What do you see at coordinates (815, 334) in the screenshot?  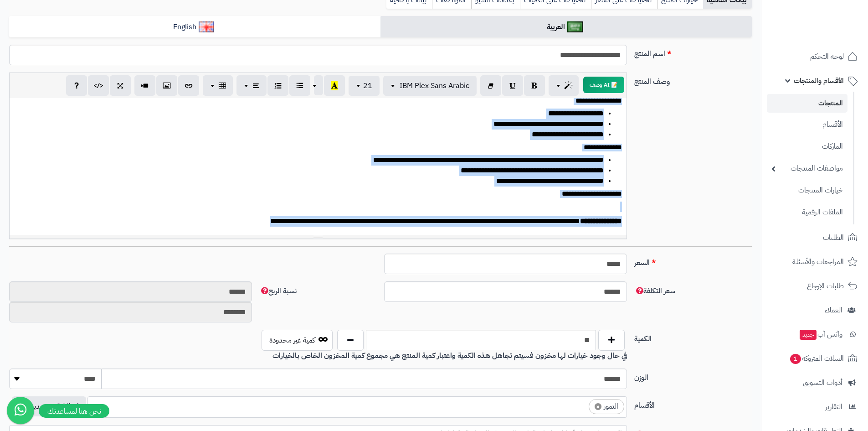 I see `a: وآتس آبجديد` at bounding box center [815, 334].